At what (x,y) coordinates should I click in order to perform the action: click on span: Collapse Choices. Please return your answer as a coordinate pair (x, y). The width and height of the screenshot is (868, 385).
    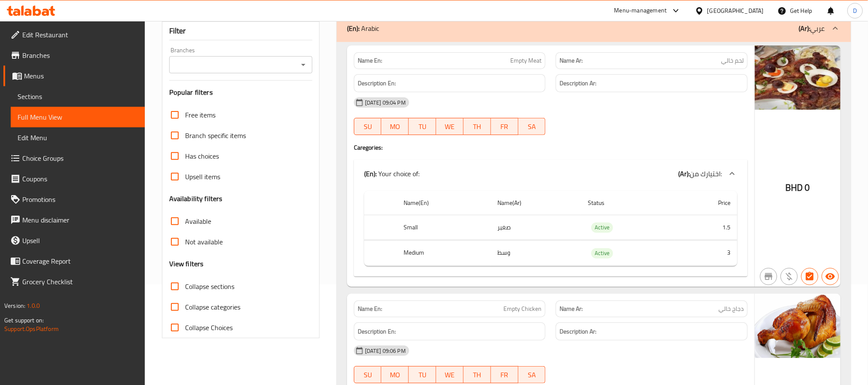
    Looking at the image, I should click on (208, 327).